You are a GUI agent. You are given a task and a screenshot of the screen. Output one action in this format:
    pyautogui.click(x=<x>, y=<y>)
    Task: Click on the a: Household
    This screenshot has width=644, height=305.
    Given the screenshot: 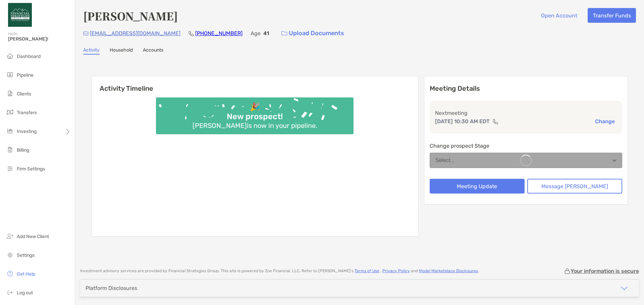 What is the action you would take?
    pyautogui.click(x=121, y=51)
    